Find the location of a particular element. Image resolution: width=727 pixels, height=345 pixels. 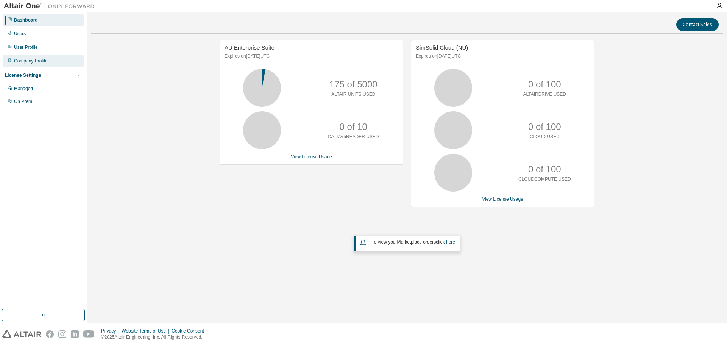

img: facebook.svg is located at coordinates (50, 334).